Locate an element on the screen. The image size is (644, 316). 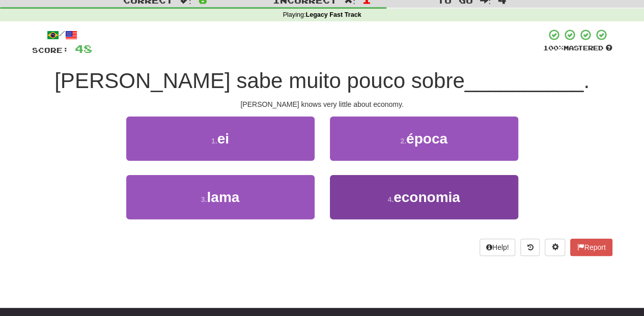
small: 2 . is located at coordinates (403, 141).